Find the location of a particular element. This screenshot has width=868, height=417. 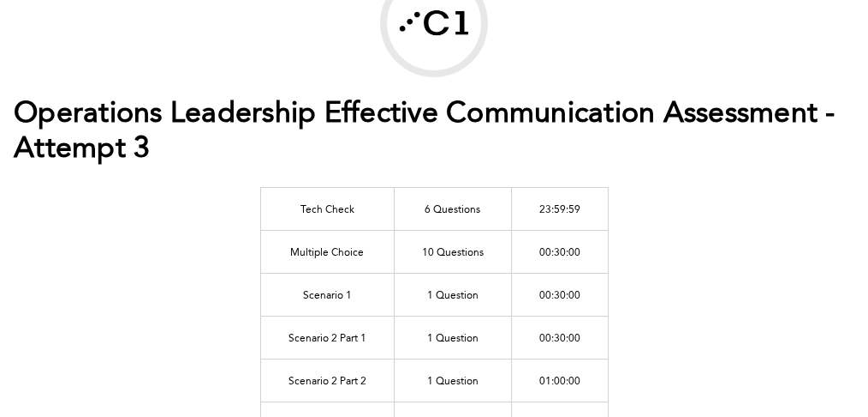

td: Tech Check is located at coordinates (327, 208).